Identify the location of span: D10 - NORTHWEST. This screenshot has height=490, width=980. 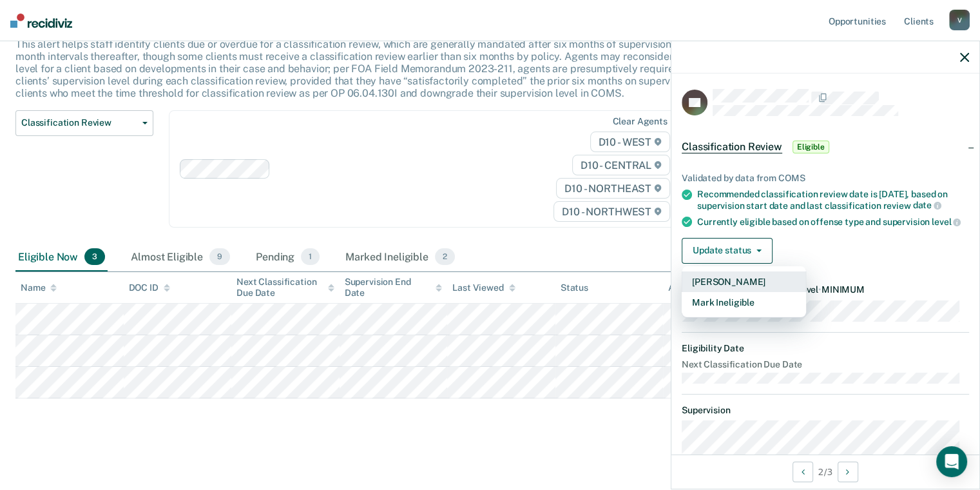
(612, 211).